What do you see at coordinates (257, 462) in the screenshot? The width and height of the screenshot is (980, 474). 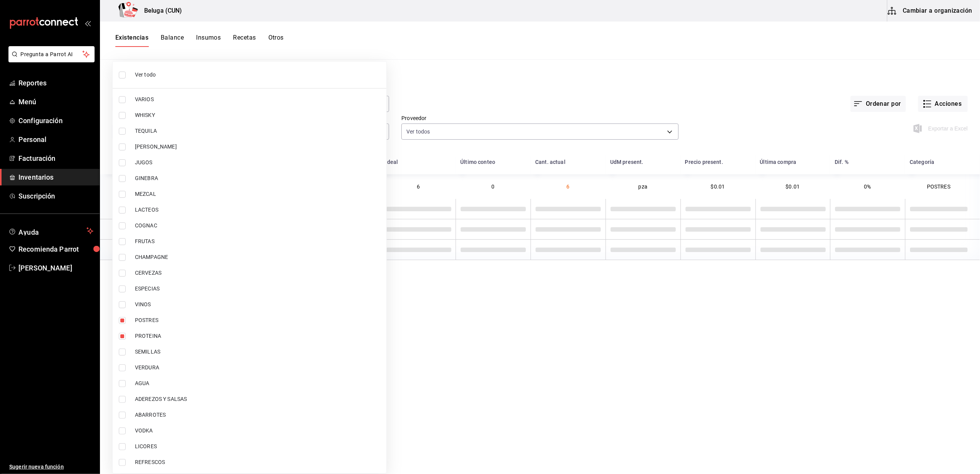 I see `span: REFRESCOS` at bounding box center [257, 462].